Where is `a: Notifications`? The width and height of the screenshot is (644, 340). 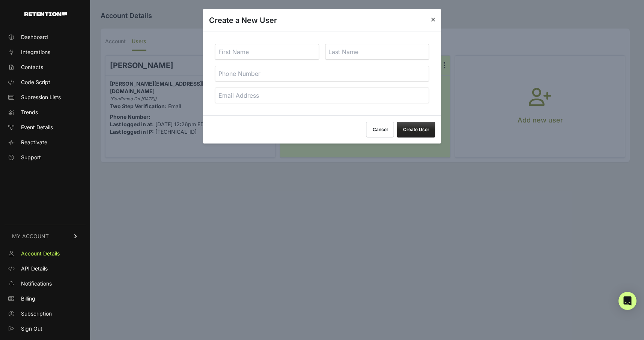
a: Notifications is located at coordinates (45, 283).